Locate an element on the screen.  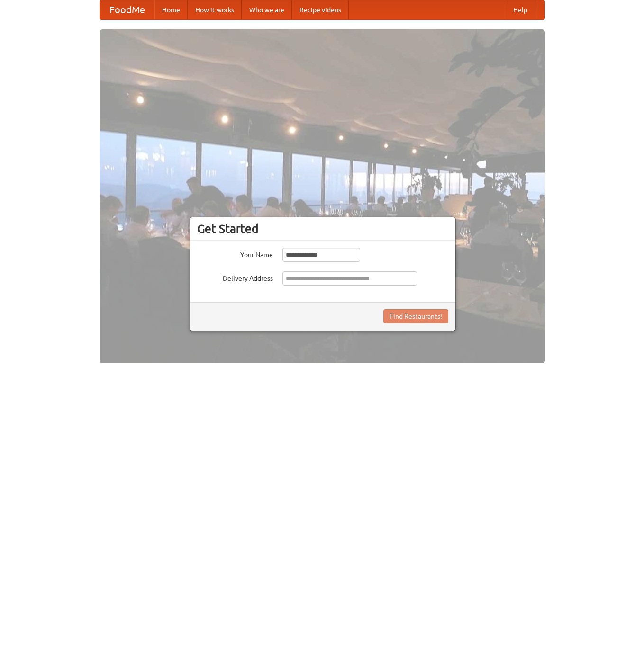
a: How it works is located at coordinates (215, 10).